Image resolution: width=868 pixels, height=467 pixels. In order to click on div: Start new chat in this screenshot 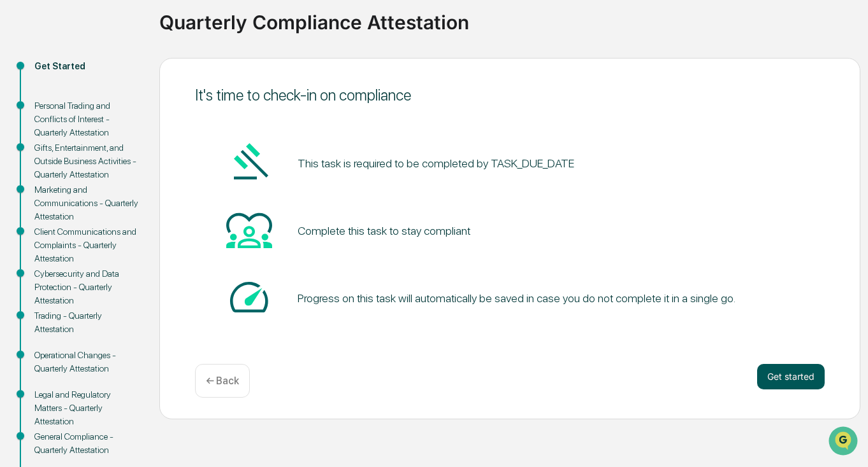, I will do `click(126, 103)`.